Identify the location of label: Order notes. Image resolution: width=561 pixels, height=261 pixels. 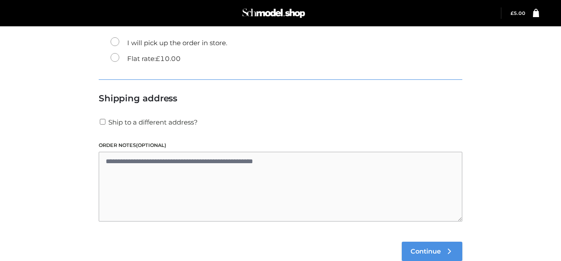
(280, 145).